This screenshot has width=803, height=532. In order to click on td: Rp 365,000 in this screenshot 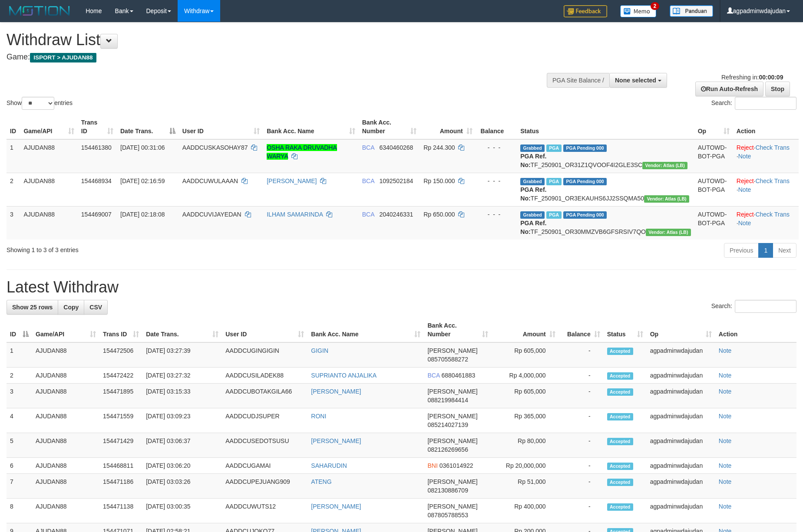, I will do `click(525, 421)`.